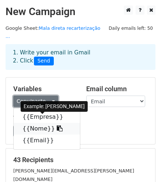 Image resolution: width=161 pixels, height=182 pixels. What do you see at coordinates (53, 32) in the screenshot?
I see `small: Google Sheet:` at bounding box center [53, 32].